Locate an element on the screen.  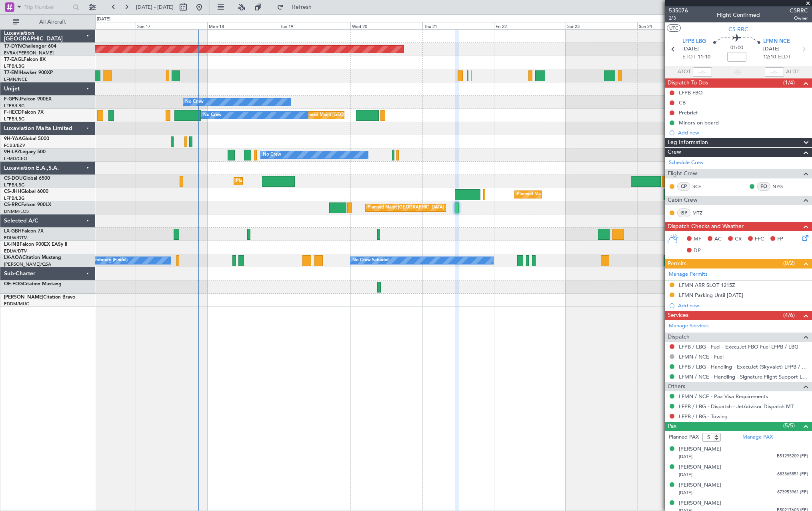
a: CS-RRCFalcon 900LX is located at coordinates (28, 205).